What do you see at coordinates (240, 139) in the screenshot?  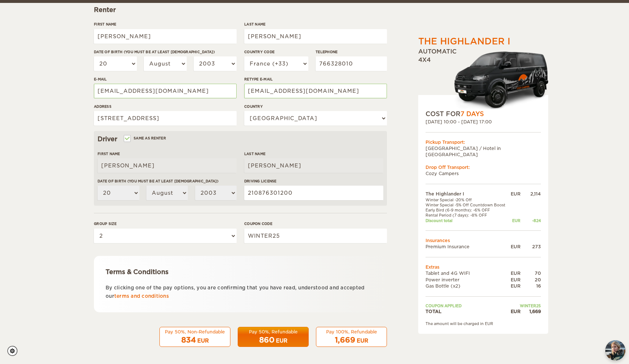 I see `div: Driver` at bounding box center [240, 139].